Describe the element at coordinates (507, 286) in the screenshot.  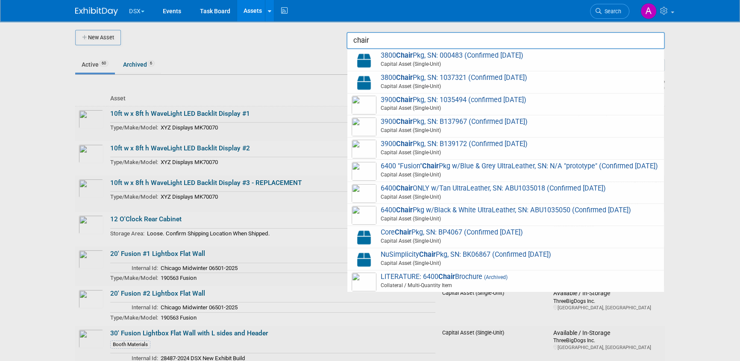
I see `span: Collateral / Multi-Quantity Item` at that location.